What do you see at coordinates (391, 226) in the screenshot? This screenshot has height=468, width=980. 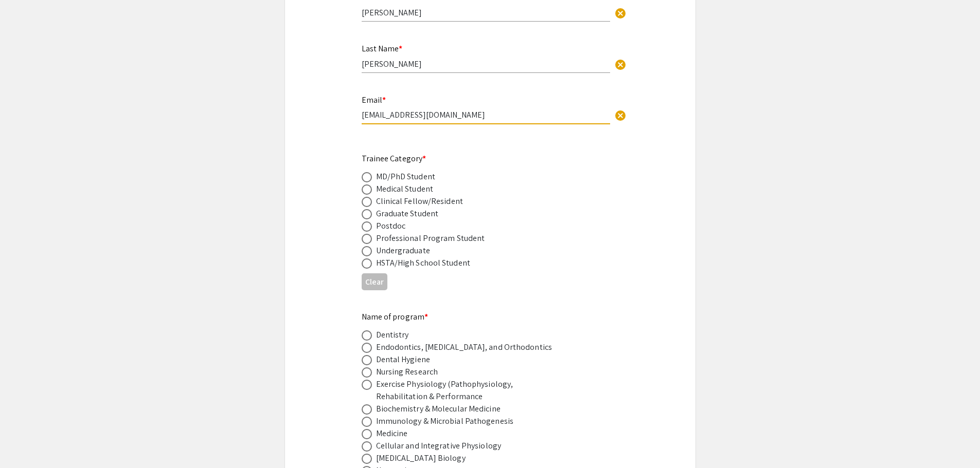 I see `div: Postdoc` at bounding box center [391, 226].